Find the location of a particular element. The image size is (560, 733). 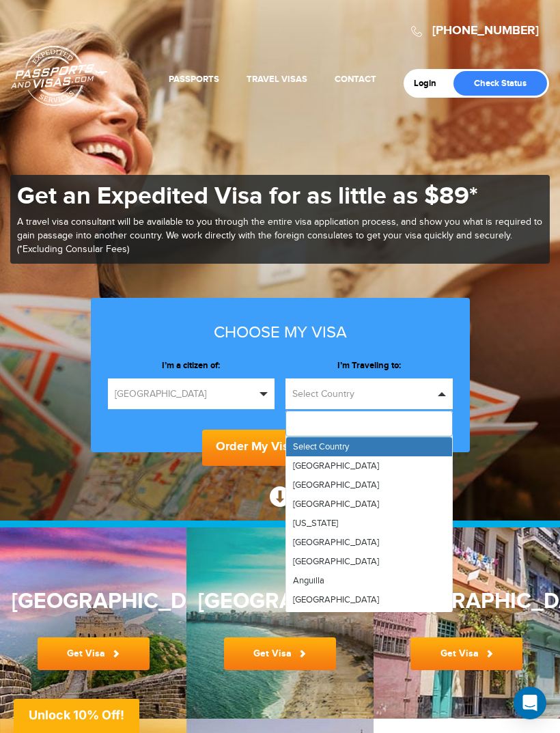

a: Check Status is located at coordinates (500, 84).